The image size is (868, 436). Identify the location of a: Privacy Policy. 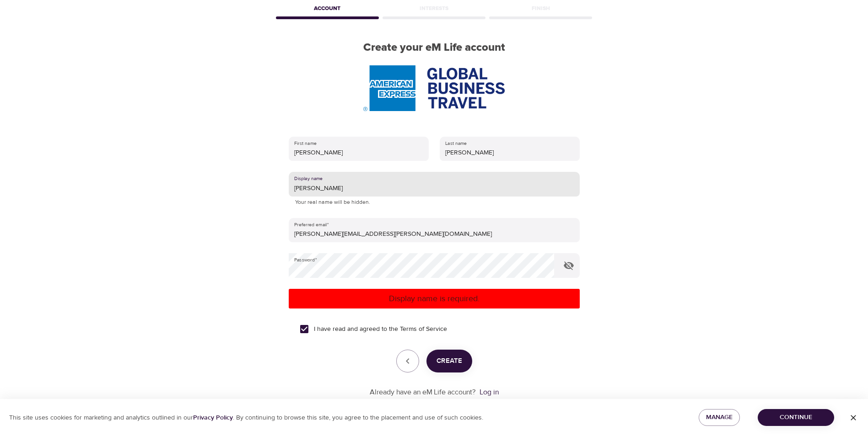
(213, 418).